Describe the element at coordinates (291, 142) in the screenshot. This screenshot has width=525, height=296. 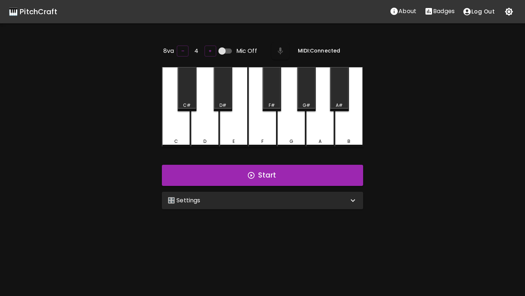
I see `div: G` at that location.